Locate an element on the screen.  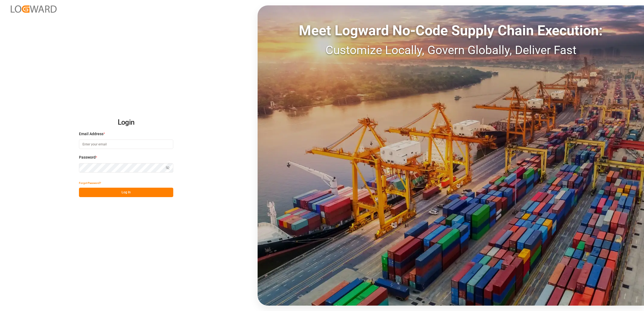
div: Meet Logward No-Code Supply Chain Execution: is located at coordinates (451, 31).